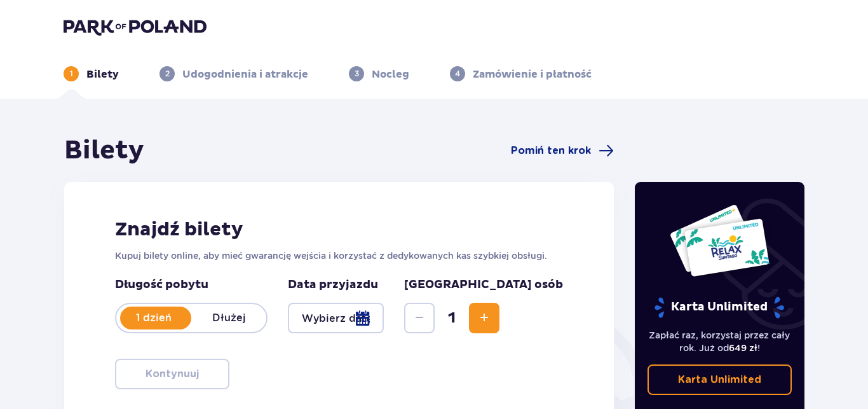  Describe the element at coordinates (562, 151) in the screenshot. I see `a: Pomiń ten krok` at that location.